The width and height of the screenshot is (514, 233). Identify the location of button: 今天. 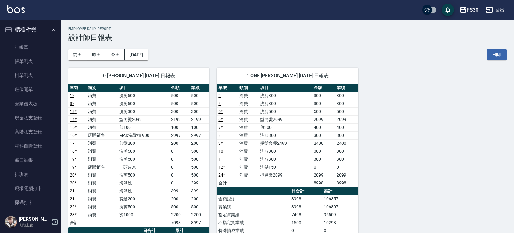
(116, 55).